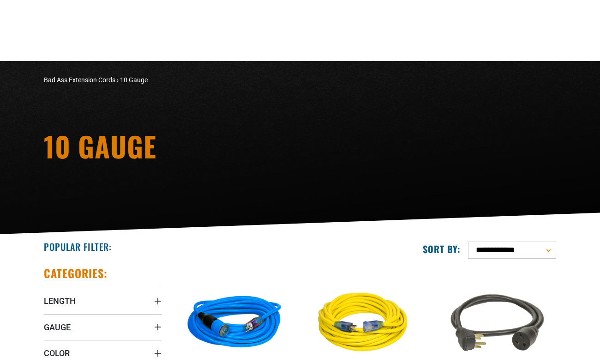 The height and width of the screenshot is (364, 600). I want to click on span: Gauge, so click(57, 327).